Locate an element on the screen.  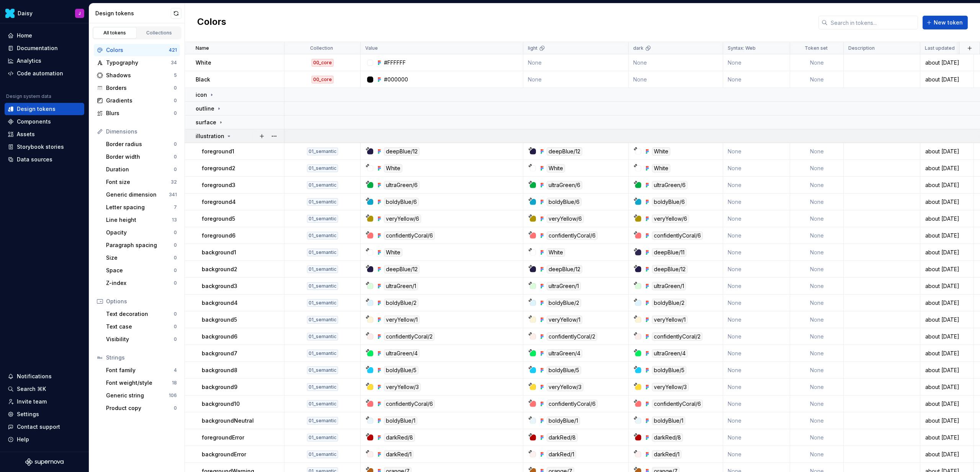
a: Paragraph spacing0 is located at coordinates (141, 246).